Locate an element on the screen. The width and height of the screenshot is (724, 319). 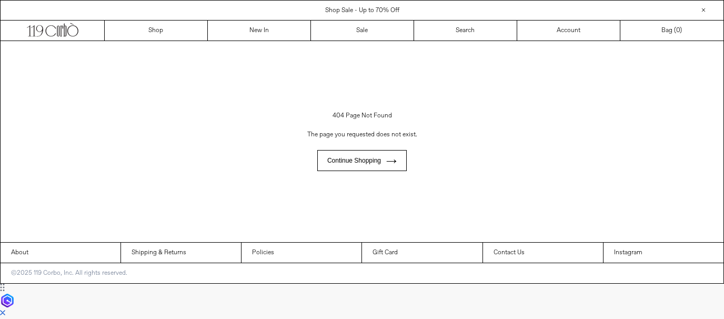
a: Bag () is located at coordinates (671, 30).